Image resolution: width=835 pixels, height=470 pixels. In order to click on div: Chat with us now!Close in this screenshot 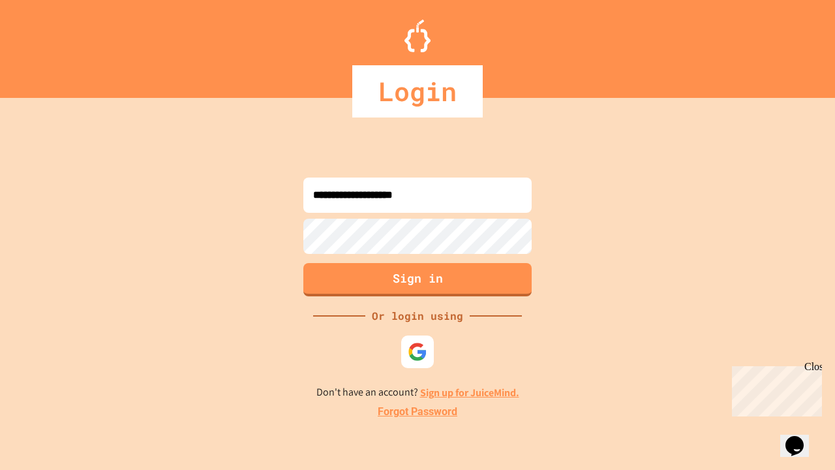, I will do `click(48, 44)`.